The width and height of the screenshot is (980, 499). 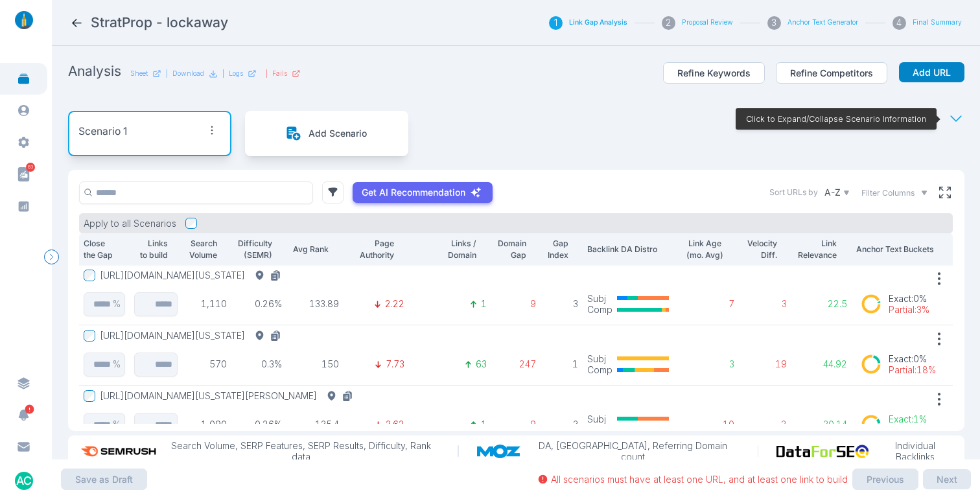 What do you see at coordinates (774, 23) in the screenshot?
I see `div: 3` at bounding box center [774, 23].